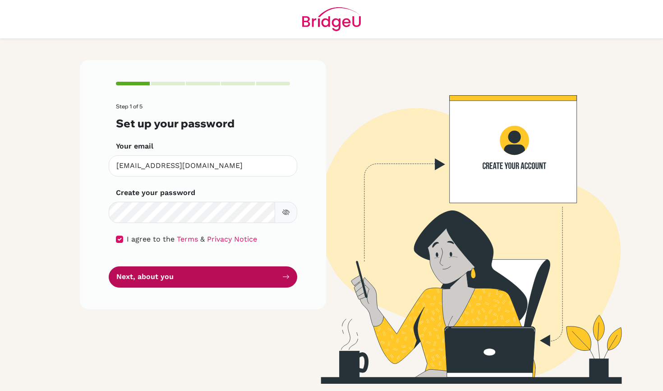  Describe the element at coordinates (203, 276) in the screenshot. I see `button: Next, about you` at that location.